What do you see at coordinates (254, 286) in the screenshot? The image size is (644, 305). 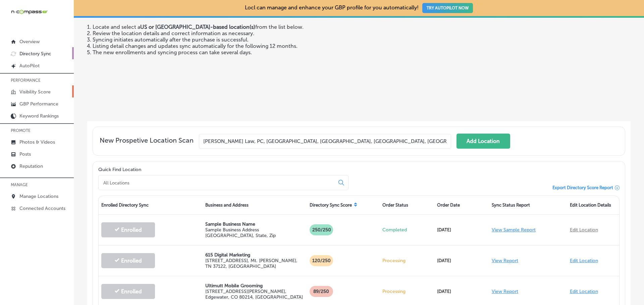 I see `p: Ultimutt Mobile Grooming` at bounding box center [254, 286].